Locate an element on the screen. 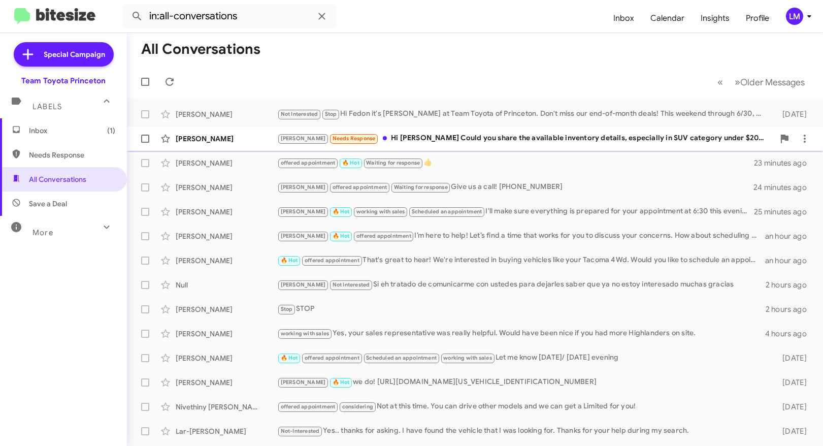 This screenshot has width=823, height=446. div: 25 minutes ago is located at coordinates (784, 212).